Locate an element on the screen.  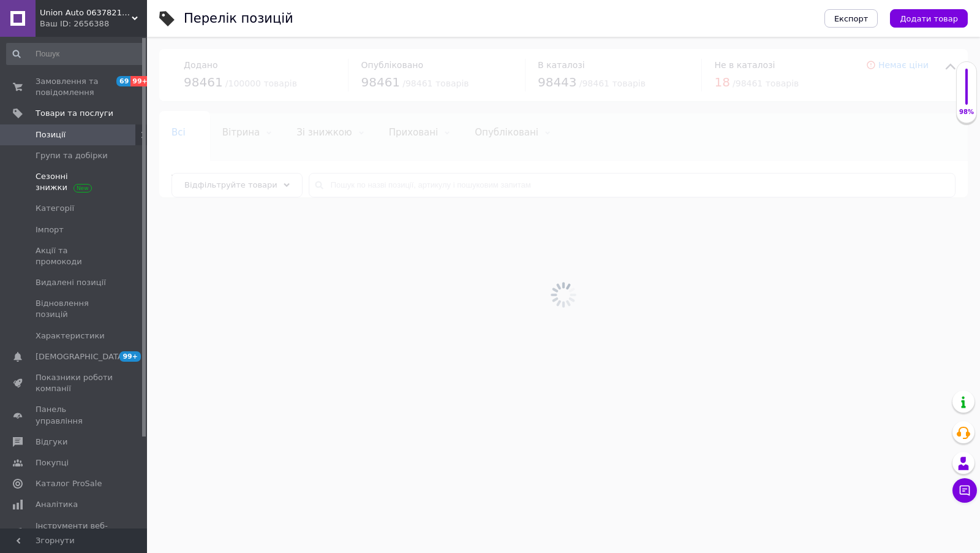
span: Показники роботи компанії is located at coordinates (74, 383).